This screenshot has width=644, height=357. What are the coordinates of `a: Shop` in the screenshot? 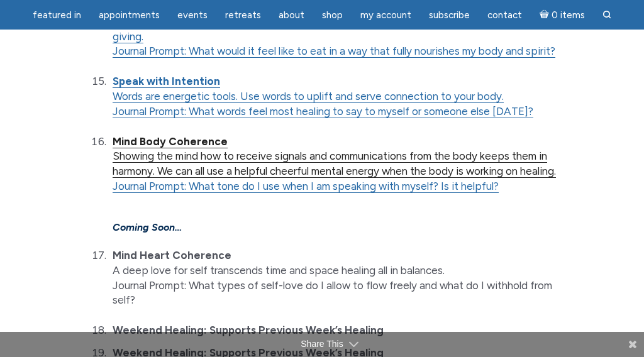 It's located at (332, 15).